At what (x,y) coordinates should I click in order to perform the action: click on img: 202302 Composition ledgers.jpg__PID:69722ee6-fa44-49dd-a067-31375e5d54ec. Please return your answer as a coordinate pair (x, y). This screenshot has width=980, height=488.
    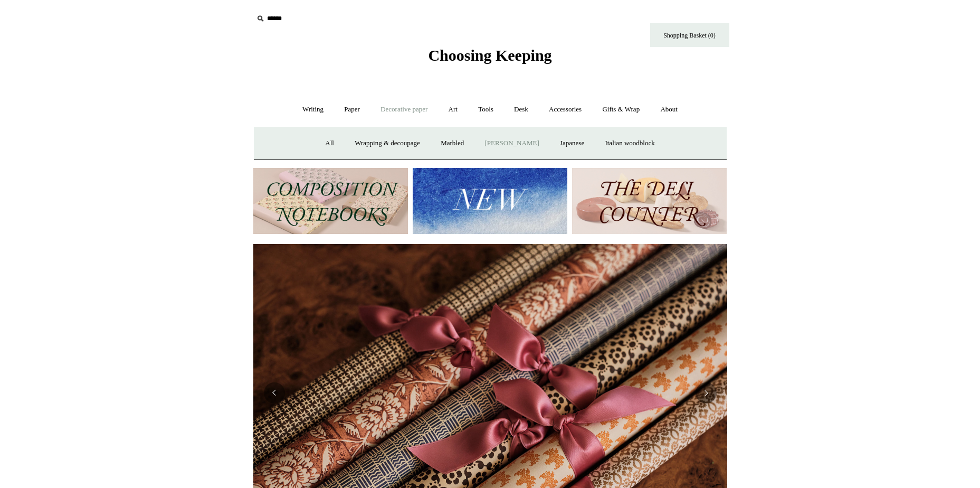
    Looking at the image, I should click on (331, 200).